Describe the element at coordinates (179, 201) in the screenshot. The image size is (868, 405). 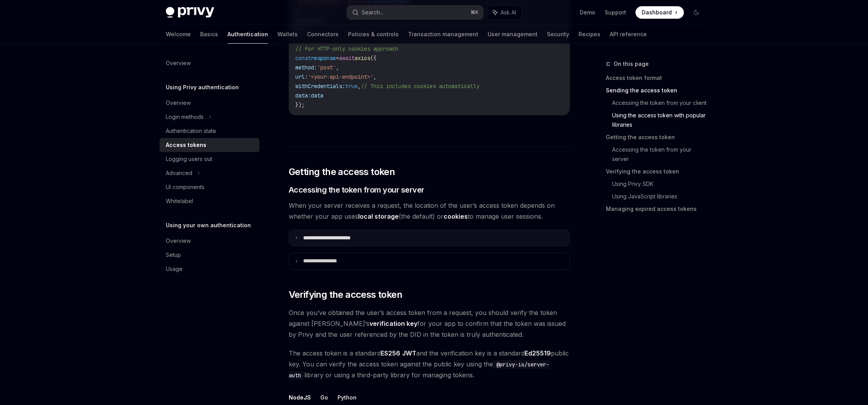
I see `div: Whitelabel` at that location.